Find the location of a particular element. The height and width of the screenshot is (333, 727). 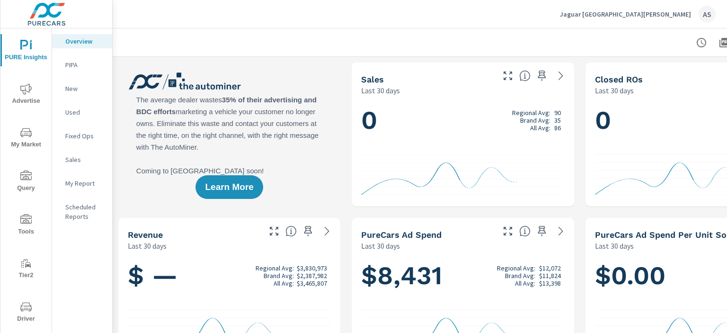

p: $11,824 is located at coordinates (550, 275).